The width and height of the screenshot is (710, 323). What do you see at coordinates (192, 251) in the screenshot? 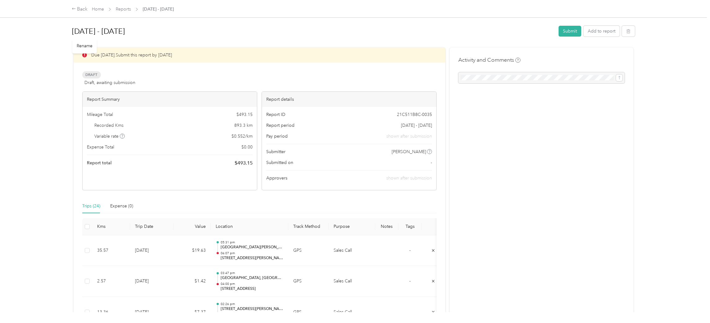
I see `td: $19.63` at bounding box center [192, 251].